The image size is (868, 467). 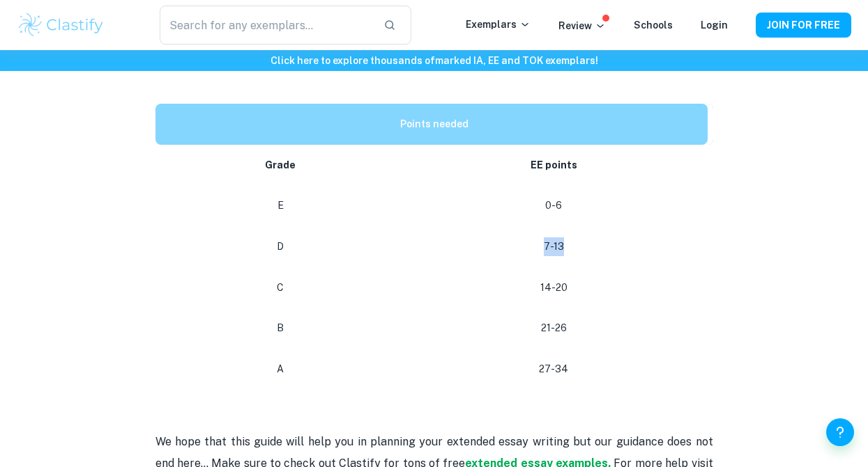 I want to click on img: Clastify logo, so click(x=60, y=25).